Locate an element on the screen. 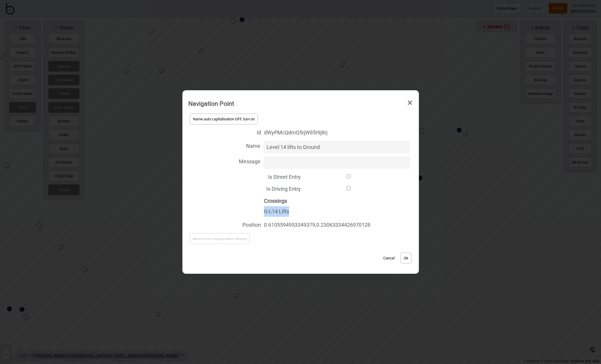  input: Is Street Entry is located at coordinates (349, 176).